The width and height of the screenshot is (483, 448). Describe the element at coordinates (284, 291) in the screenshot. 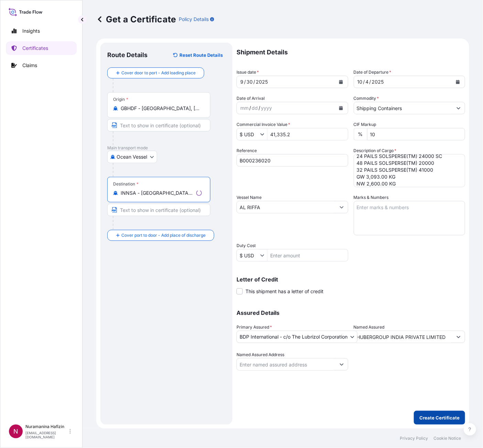

I see `span: This shipment has a letter of credit` at that location.